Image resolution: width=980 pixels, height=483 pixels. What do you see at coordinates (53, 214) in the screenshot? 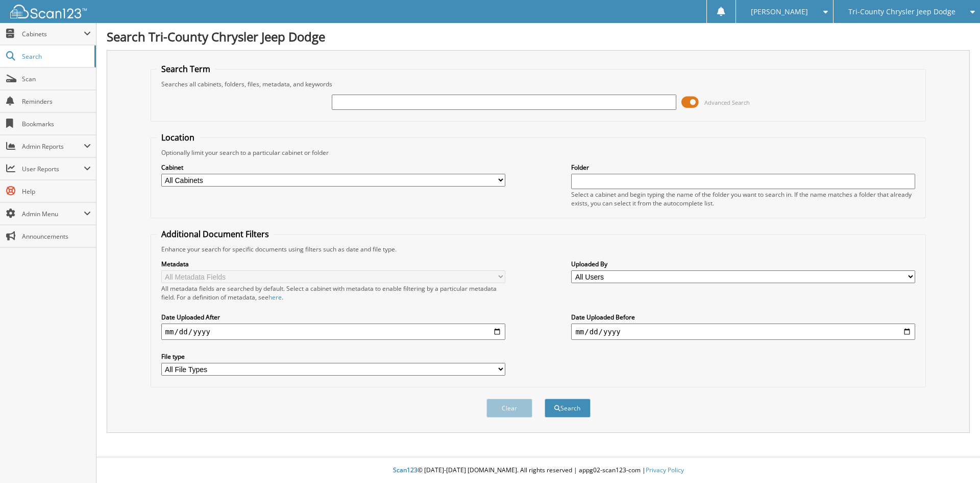
I see `span: Admin Menu` at bounding box center [53, 214].